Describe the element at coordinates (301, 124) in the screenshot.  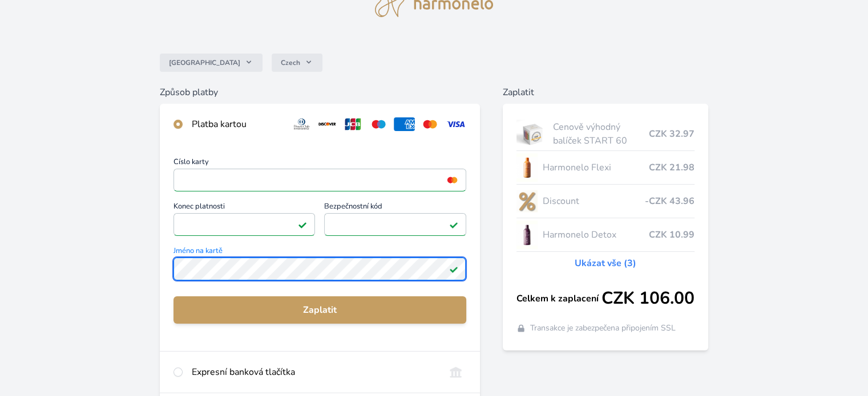
I see `img: diners.svg` at that location.